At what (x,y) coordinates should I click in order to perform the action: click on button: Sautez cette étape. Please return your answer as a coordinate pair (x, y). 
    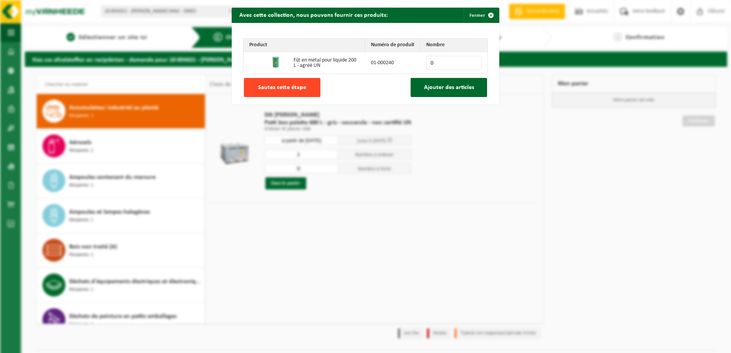
    Looking at the image, I should click on (282, 88).